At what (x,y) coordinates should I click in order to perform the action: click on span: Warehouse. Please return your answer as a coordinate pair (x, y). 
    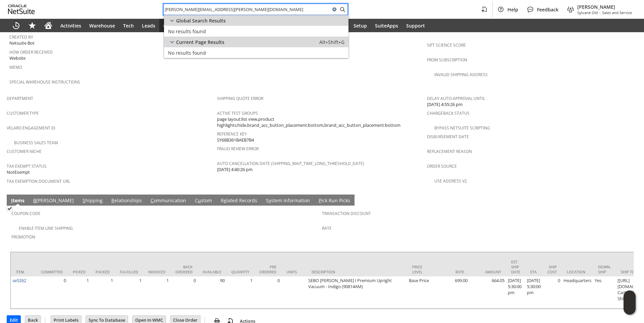
    Looking at the image, I should click on (102, 25).